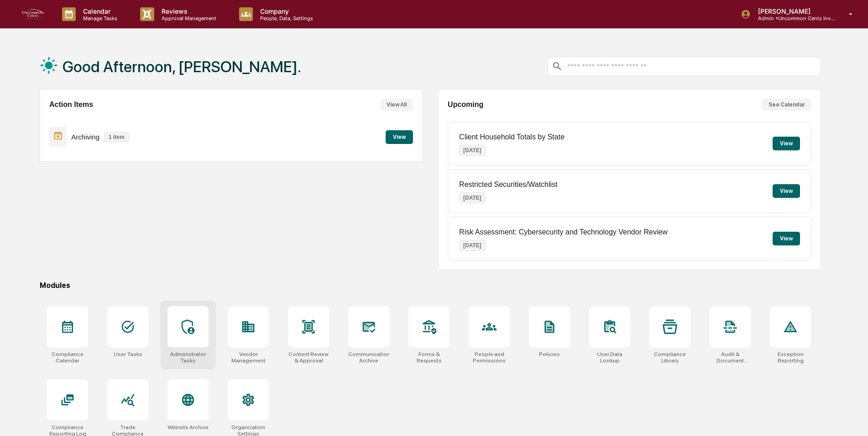 This screenshot has width=868, height=436. What do you see at coordinates (369, 357) in the screenshot?
I see `div: Communications Archive` at bounding box center [369, 357].